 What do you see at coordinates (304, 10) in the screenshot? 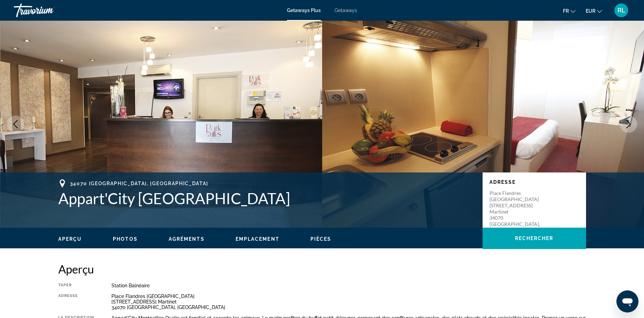
I see `span: Getaways Plus` at bounding box center [304, 10].